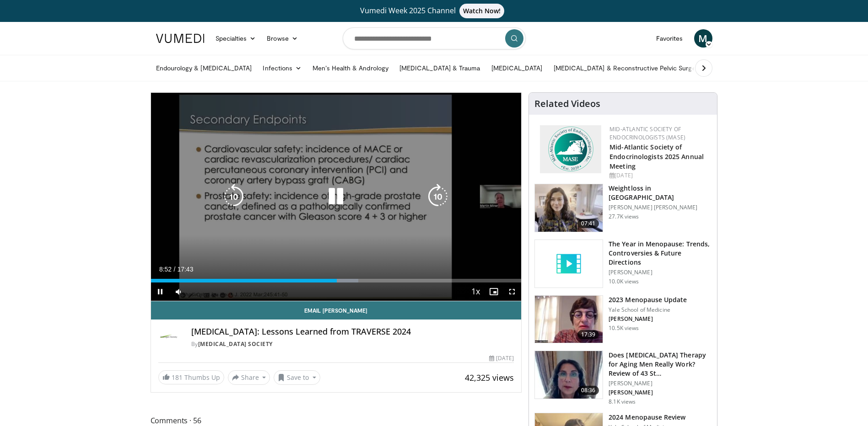  What do you see at coordinates (180, 38) in the screenshot?
I see `img: VuMedi Logo` at bounding box center [180, 38].